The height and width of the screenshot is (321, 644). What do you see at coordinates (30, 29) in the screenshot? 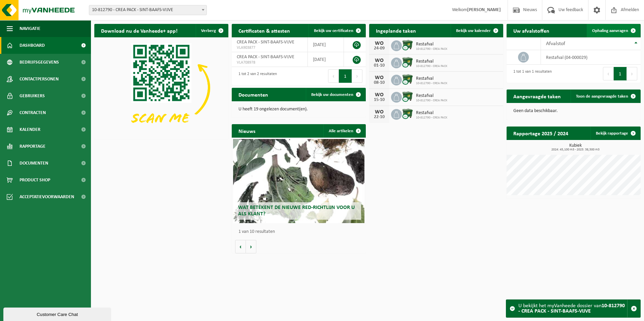
I see `span: Navigatie` at bounding box center [30, 29].